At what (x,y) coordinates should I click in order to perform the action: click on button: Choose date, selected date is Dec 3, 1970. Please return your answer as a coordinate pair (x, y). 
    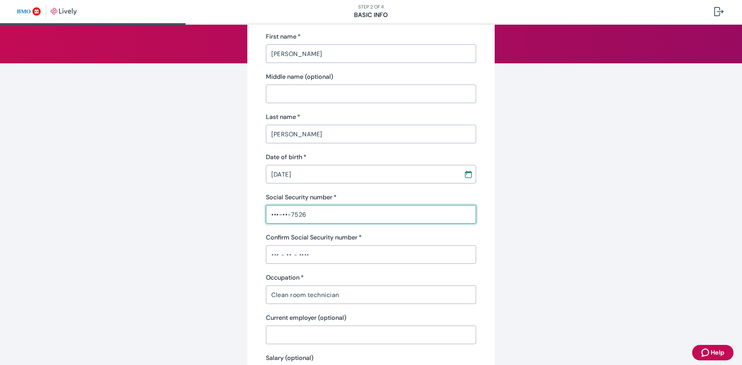
    Looking at the image, I should click on (468, 174).